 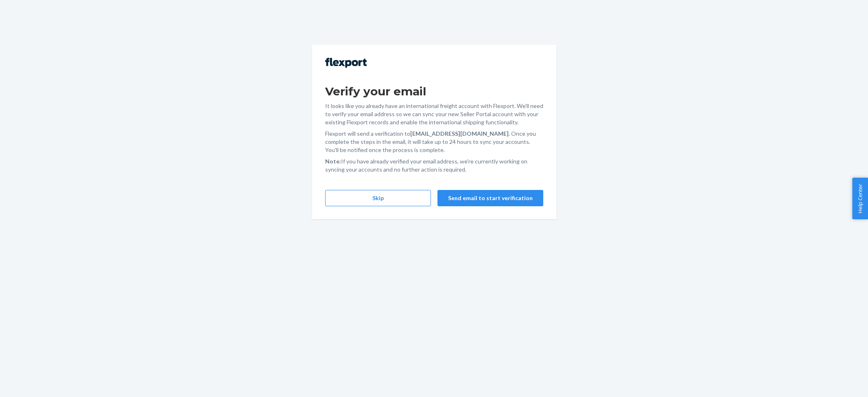 I want to click on p: Flexport will send a verification to . Once you complete the steps in the email, it will take up ..., so click(x=434, y=141).